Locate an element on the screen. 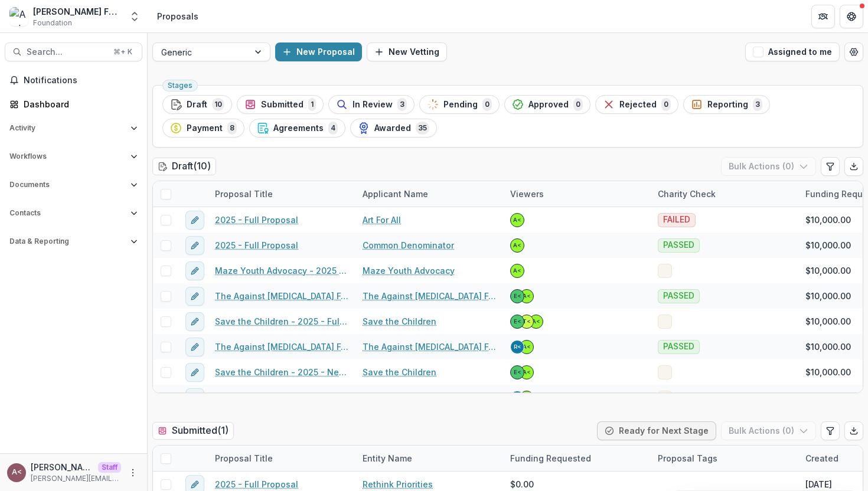  span: Rejected is located at coordinates (637, 104).